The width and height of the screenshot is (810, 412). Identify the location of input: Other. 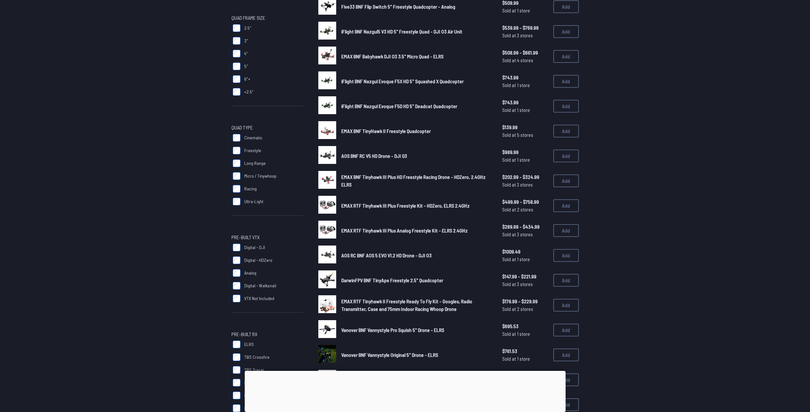
(236, 408).